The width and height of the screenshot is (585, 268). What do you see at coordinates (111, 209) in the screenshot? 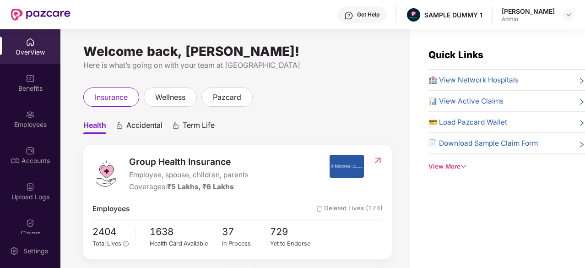
I see `span: Employees` at bounding box center [111, 209].